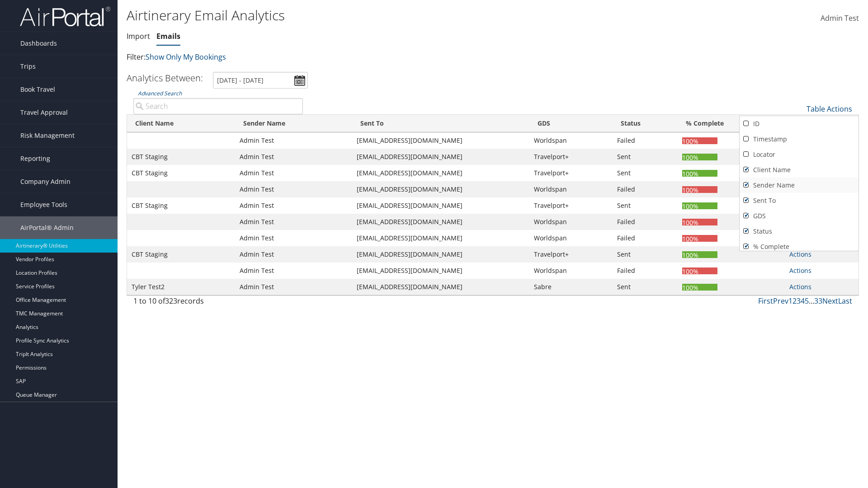  What do you see at coordinates (45, 182) in the screenshot?
I see `span: Company Admin` at bounding box center [45, 182].